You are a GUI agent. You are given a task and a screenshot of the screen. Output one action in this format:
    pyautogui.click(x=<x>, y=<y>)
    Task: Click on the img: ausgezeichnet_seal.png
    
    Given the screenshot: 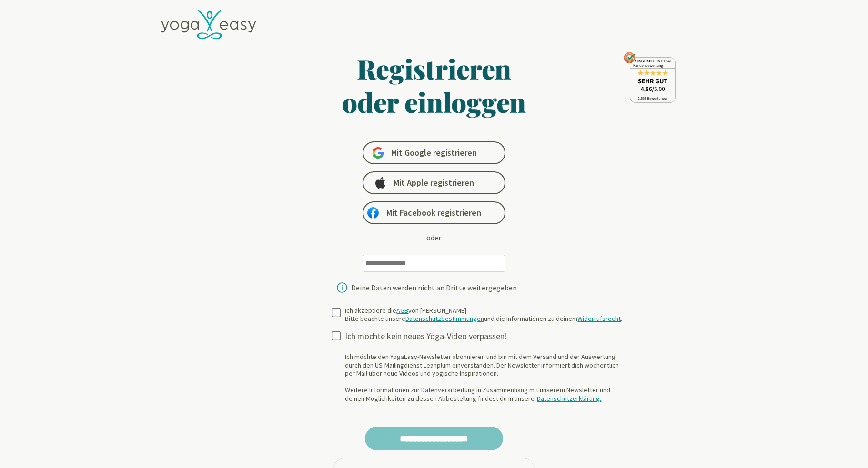 What is the action you would take?
    pyautogui.click(x=650, y=77)
    